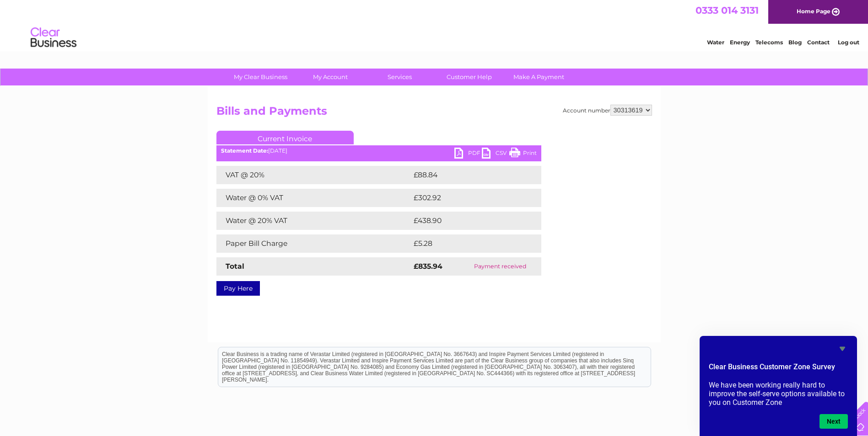  What do you see at coordinates (314, 243) in the screenshot?
I see `td: Paper Bill Charge` at bounding box center [314, 243].